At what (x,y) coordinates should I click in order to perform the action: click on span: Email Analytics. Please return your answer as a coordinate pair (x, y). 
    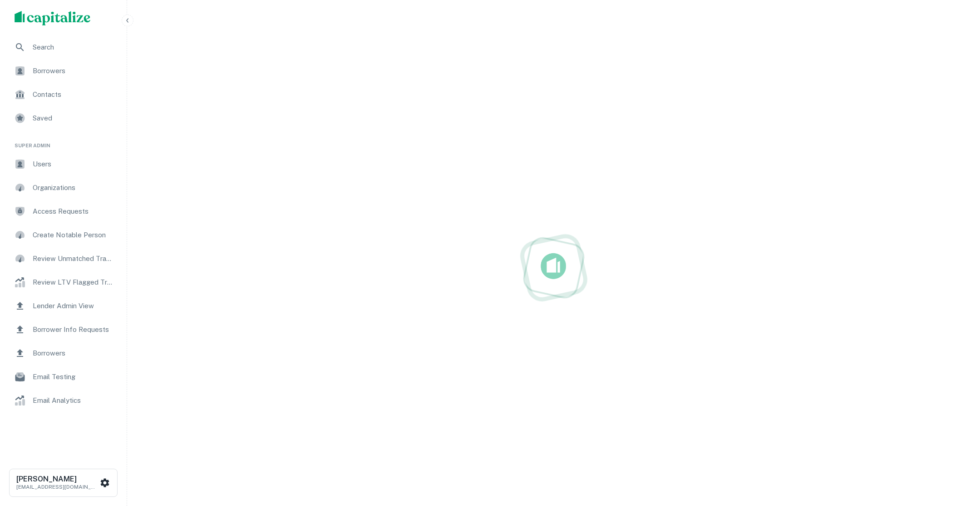
    Looking at the image, I should click on (73, 401).